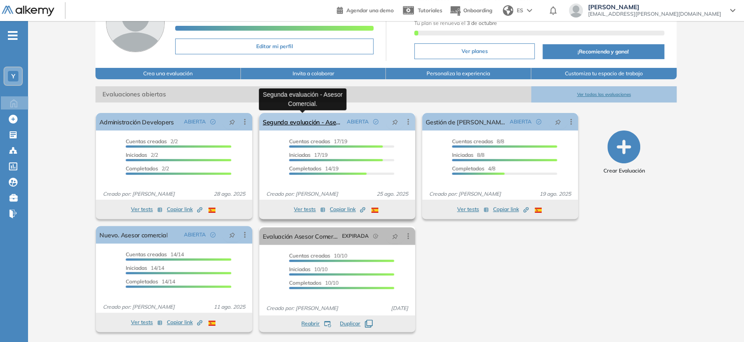  I want to click on span: Duplicar, so click(350, 324).